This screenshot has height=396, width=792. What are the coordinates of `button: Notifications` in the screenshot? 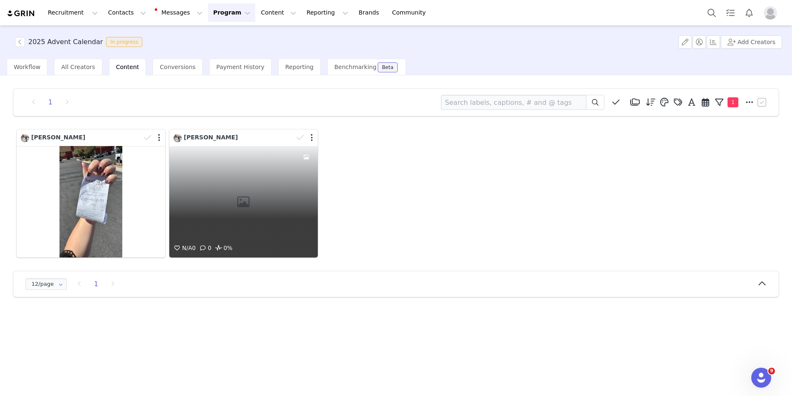 It's located at (749, 12).